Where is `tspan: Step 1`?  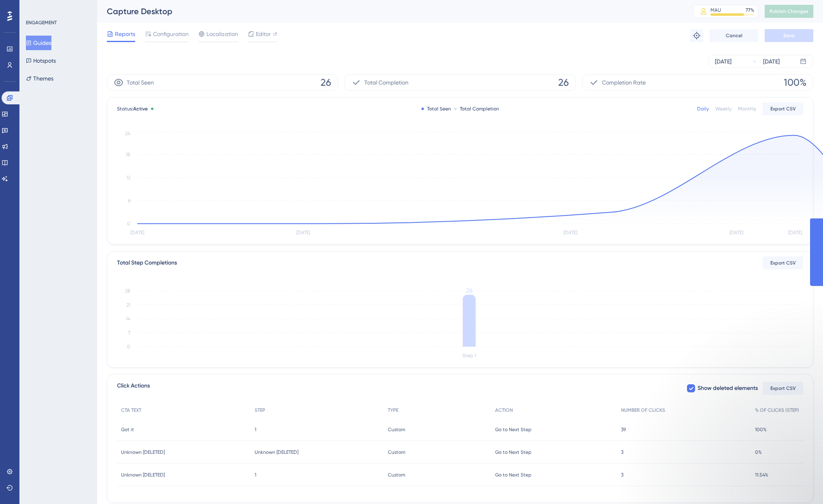 tspan: Step 1 is located at coordinates (470, 356).